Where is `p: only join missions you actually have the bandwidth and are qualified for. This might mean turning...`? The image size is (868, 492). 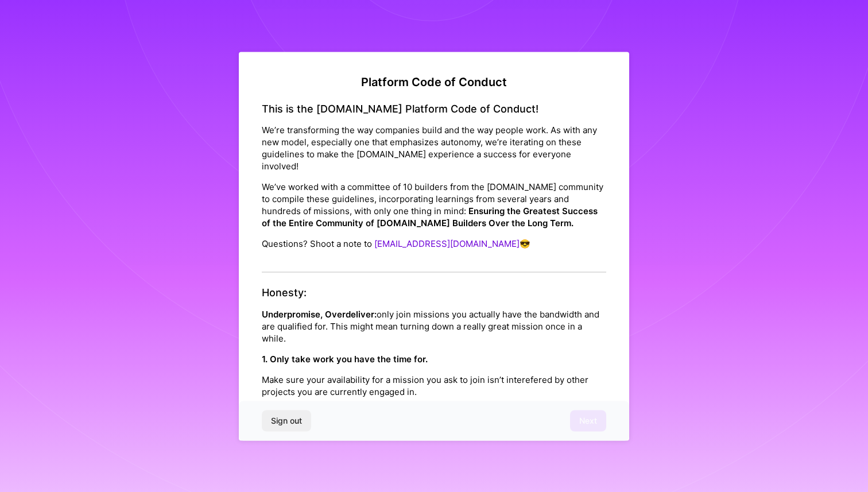 p: only join missions you actually have the bandwidth and are qualified for. This might mean turning... is located at coordinates (434, 325).